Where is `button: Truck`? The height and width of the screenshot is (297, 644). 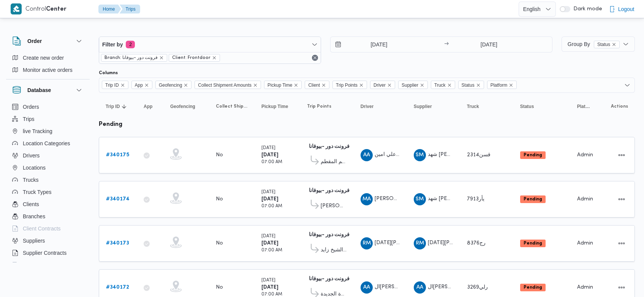
button: Truck is located at coordinates (487, 106).